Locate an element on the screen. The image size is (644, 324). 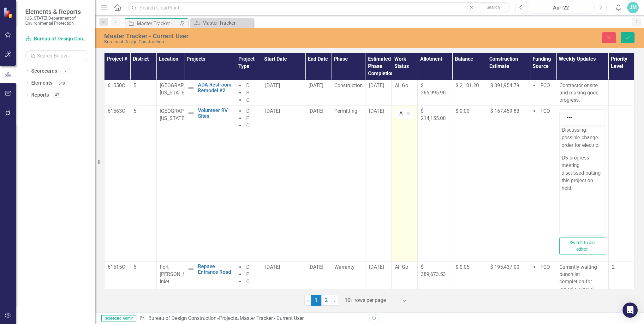
input: Search Below... is located at coordinates (57, 56).